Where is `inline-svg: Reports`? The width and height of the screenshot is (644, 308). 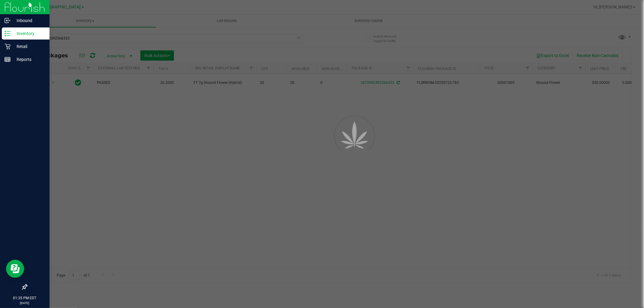
inline-svg: Reports is located at coordinates (7, 60).